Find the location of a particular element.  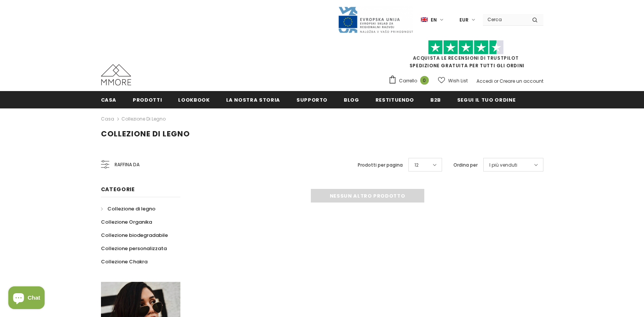

a: Lookbook is located at coordinates (193, 100).